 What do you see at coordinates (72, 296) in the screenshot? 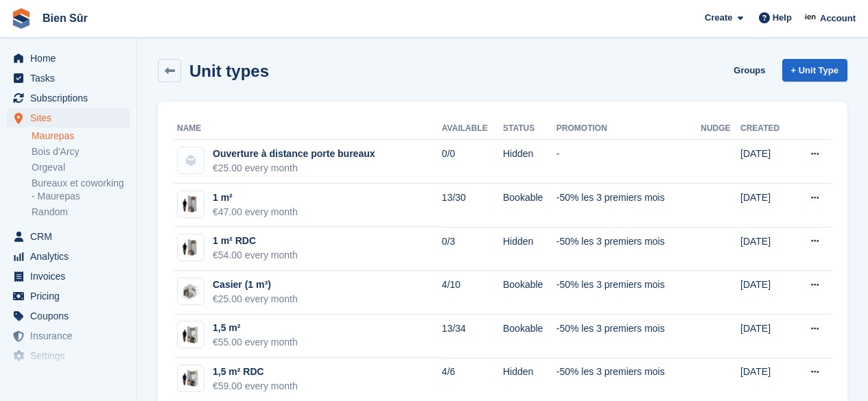
I see `span: Pricing` at bounding box center [72, 296].